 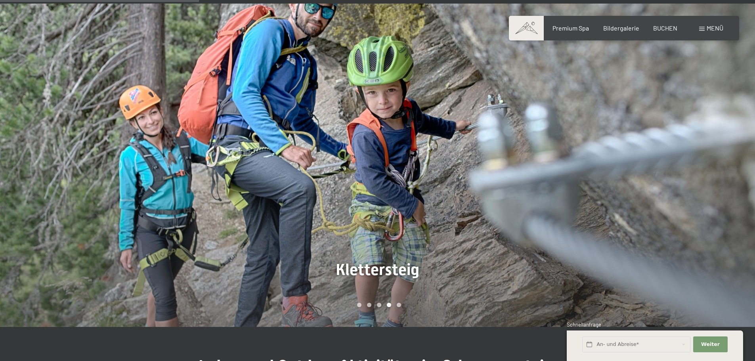 What do you see at coordinates (571, 28) in the screenshot?
I see `a: Premium Spa` at bounding box center [571, 28].